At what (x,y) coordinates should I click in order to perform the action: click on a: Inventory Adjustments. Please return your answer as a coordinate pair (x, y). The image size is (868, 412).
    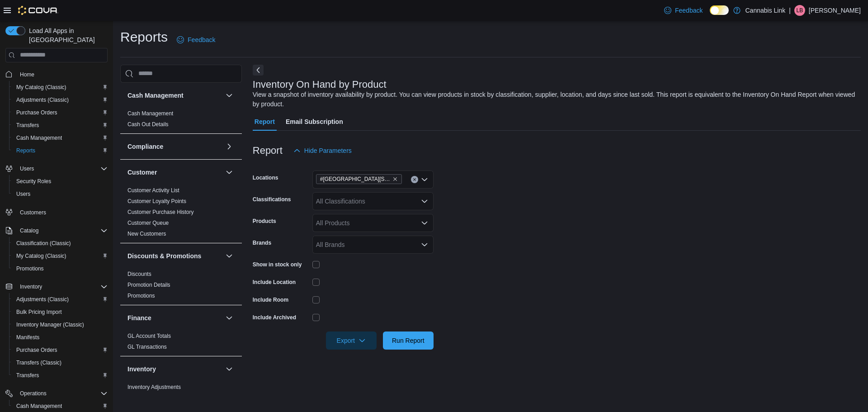
    Looking at the image, I should click on (154, 387).